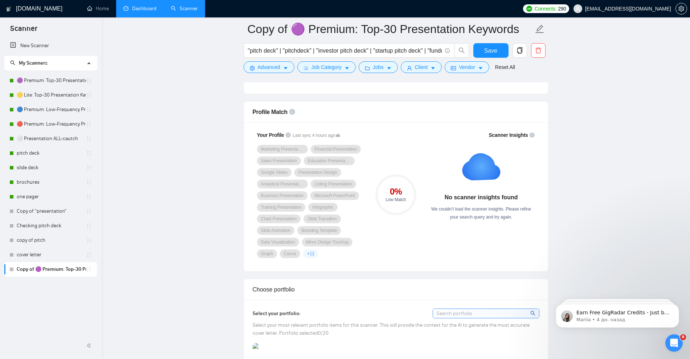  Describe the element at coordinates (90, 345) in the screenshot. I see `span: double-left` at that location.